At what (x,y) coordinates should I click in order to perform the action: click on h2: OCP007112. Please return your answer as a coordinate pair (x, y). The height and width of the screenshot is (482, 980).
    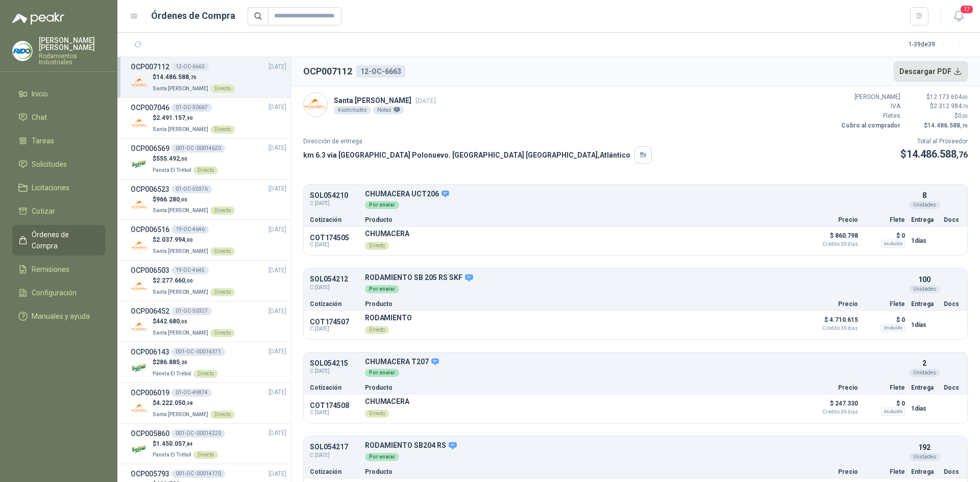
    Looking at the image, I should click on (328, 72).